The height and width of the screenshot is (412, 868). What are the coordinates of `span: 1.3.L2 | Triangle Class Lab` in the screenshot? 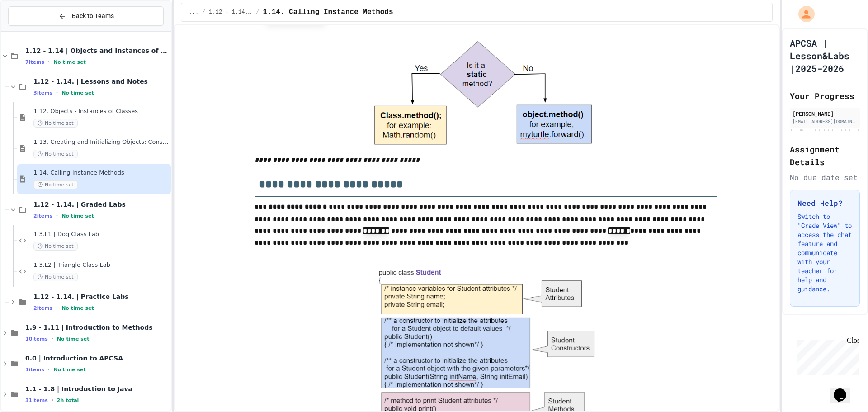 It's located at (101, 265).